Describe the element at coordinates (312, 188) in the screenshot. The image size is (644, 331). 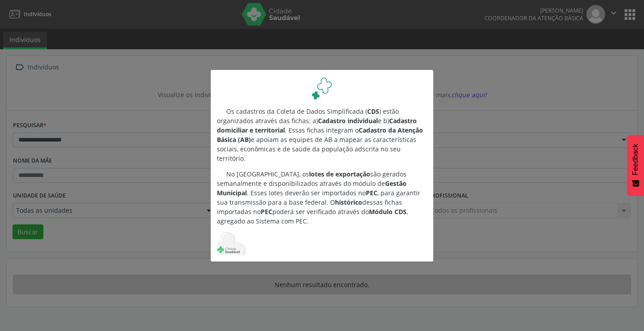
I see `b: Gestão Municipal` at that location.